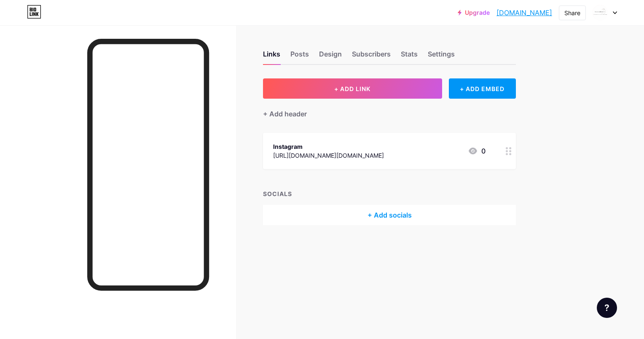 The image size is (644, 339). I want to click on div: Share, so click(572, 12).